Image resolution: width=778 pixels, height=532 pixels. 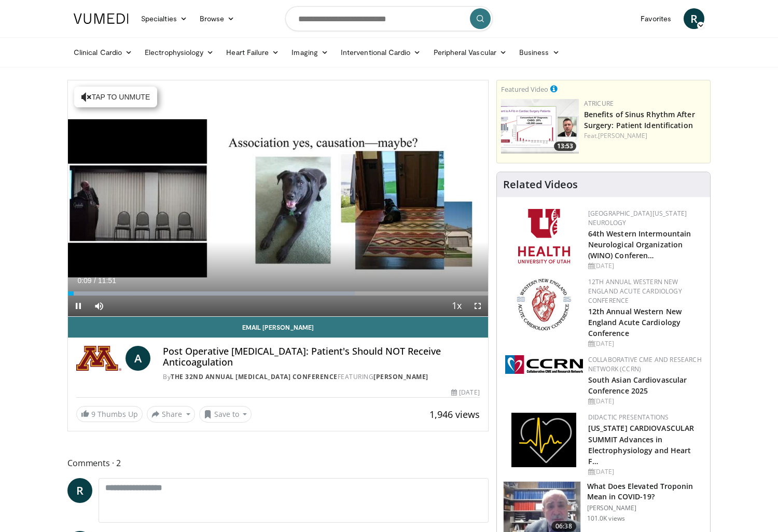 I want to click on p: 101.0K views, so click(x=606, y=519).